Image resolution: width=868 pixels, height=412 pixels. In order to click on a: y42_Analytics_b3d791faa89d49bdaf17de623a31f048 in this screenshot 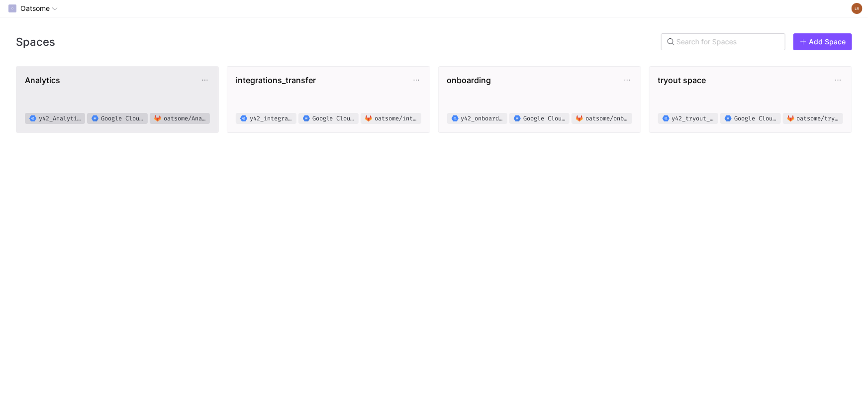, I will do `click(54, 119)`.